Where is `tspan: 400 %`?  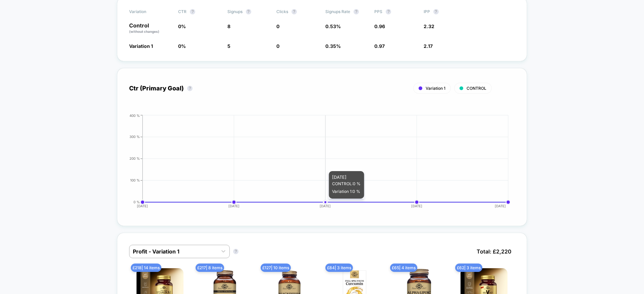
tspan: 400 % is located at coordinates (134, 115).